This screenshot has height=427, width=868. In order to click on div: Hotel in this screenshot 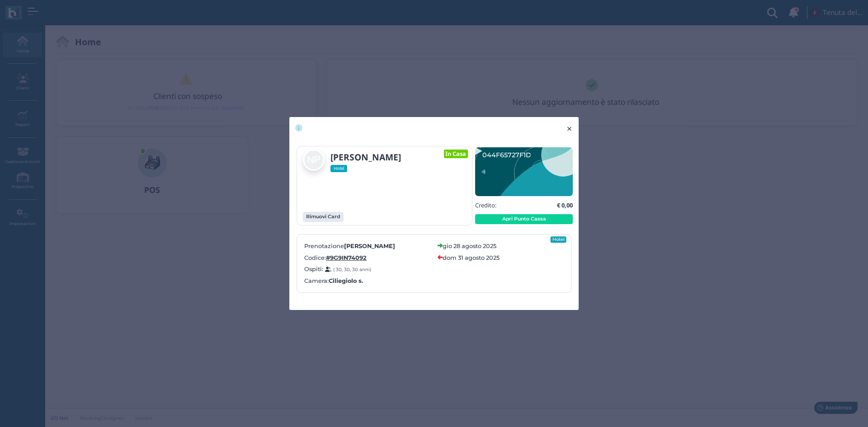, I will do `click(558, 240)`.